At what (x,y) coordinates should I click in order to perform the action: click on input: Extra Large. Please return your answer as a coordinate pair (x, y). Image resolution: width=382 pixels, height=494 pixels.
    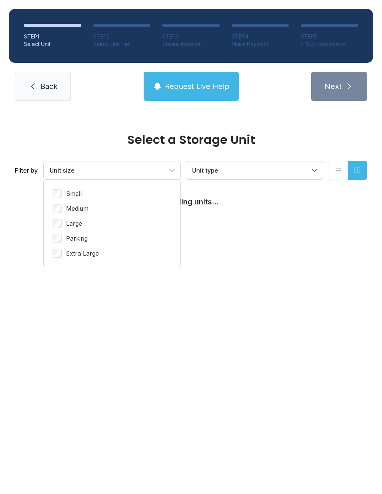
    Looking at the image, I should click on (57, 253).